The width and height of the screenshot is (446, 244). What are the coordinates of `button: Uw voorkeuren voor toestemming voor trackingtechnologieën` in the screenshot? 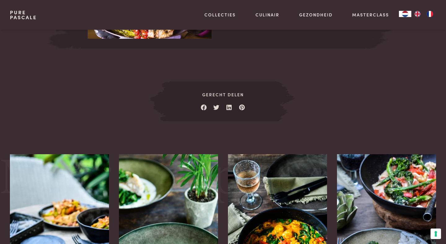 It's located at (436, 234).